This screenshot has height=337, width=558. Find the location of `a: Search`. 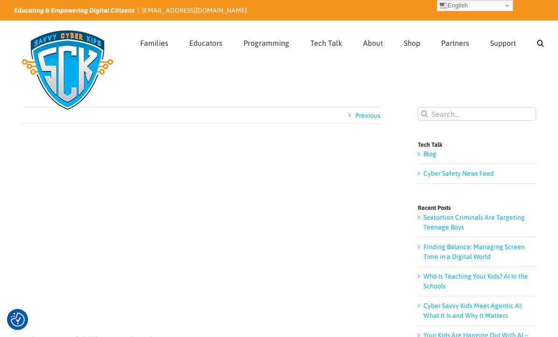

a: Search is located at coordinates (541, 42).